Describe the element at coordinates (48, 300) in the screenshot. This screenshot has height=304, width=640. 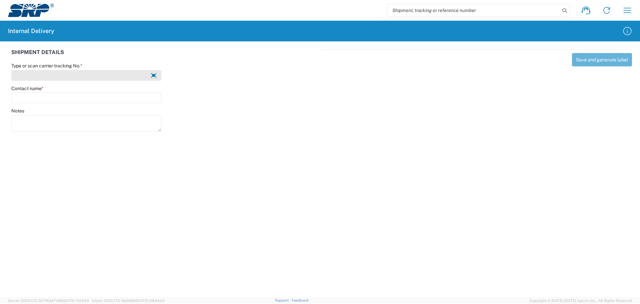
I see `span: Server: 2025.17.0-327f6347098` at that location.